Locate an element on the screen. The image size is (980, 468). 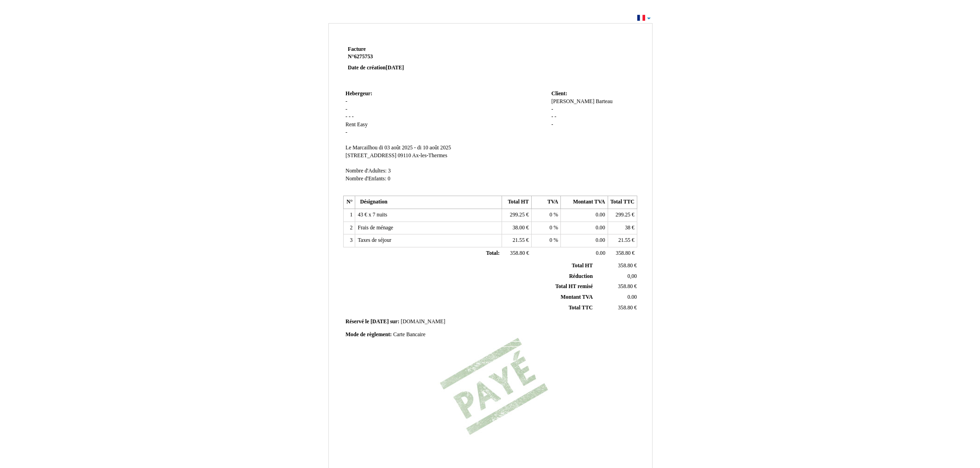
th: N° is located at coordinates (349, 202).